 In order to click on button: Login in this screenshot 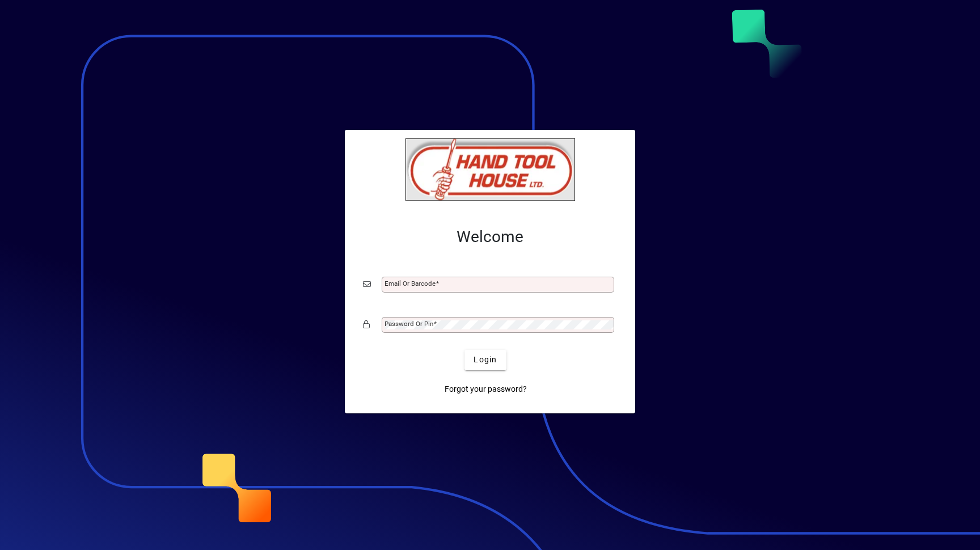, I will do `click(485, 360)`.